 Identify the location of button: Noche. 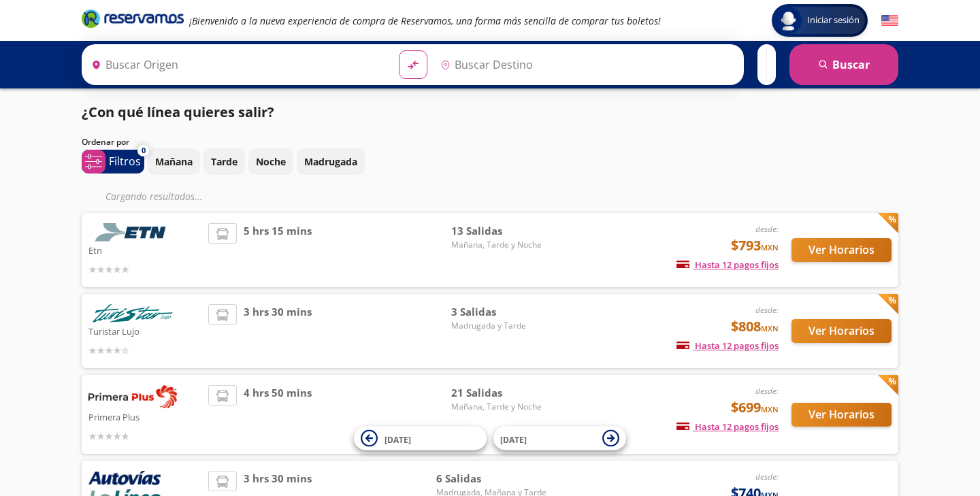
(271, 162).